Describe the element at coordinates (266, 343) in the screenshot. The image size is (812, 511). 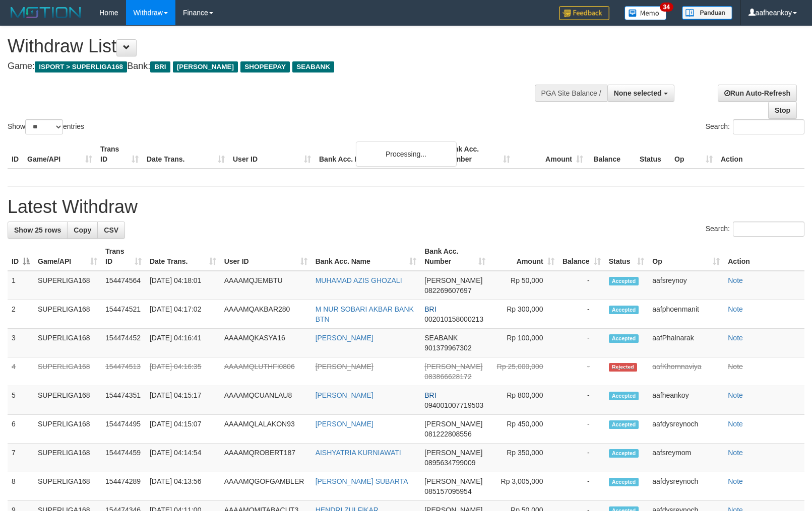
I see `td: AAAAMQKASYA16` at that location.